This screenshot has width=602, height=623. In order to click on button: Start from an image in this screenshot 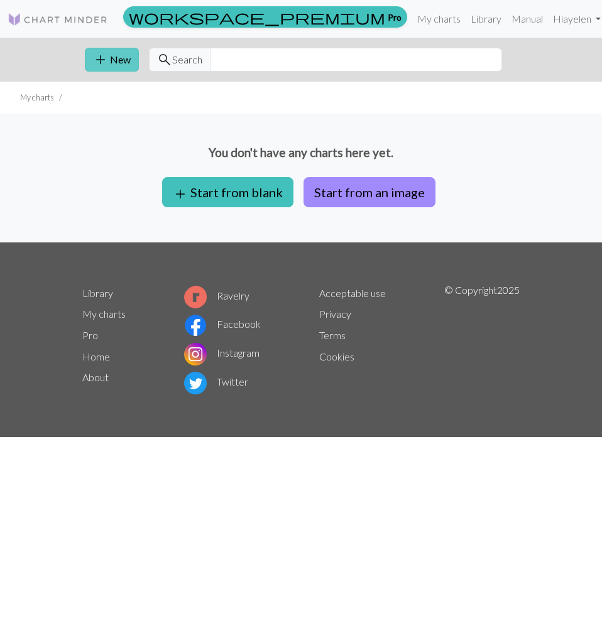, I will do `click(369, 192)`.